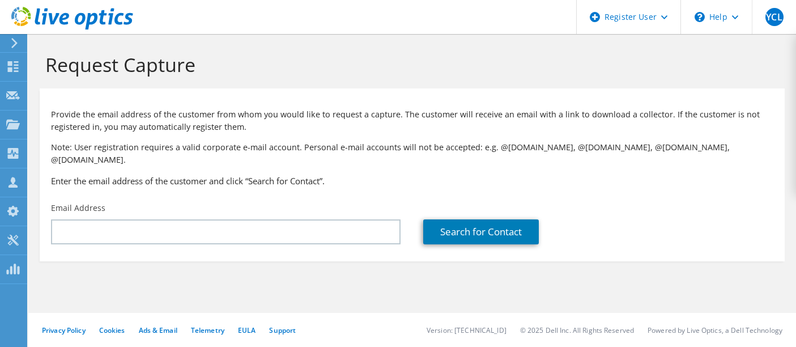  What do you see at coordinates (412, 121) in the screenshot?
I see `p: Provide the email address of the customer from whom you would like to request a capture. The cust...` at bounding box center [412, 121].